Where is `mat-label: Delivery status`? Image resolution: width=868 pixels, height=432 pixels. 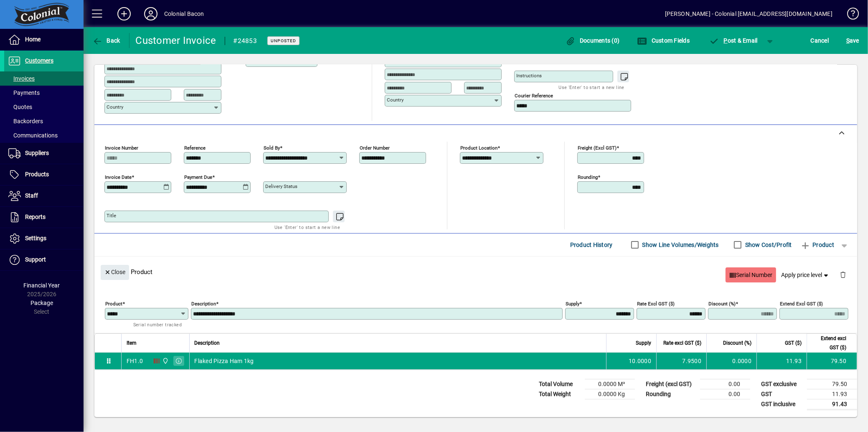 mat-label: Delivery status is located at coordinates (281, 186).